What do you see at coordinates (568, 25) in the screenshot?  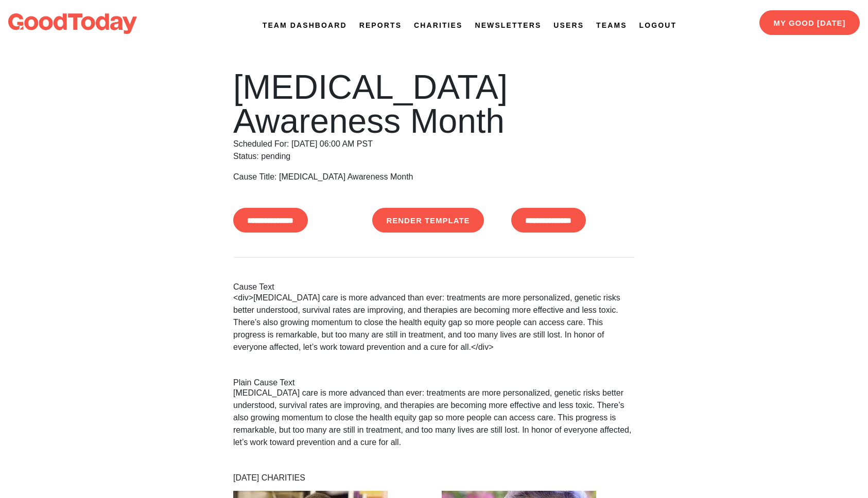 I see `a: Users` at bounding box center [568, 25].